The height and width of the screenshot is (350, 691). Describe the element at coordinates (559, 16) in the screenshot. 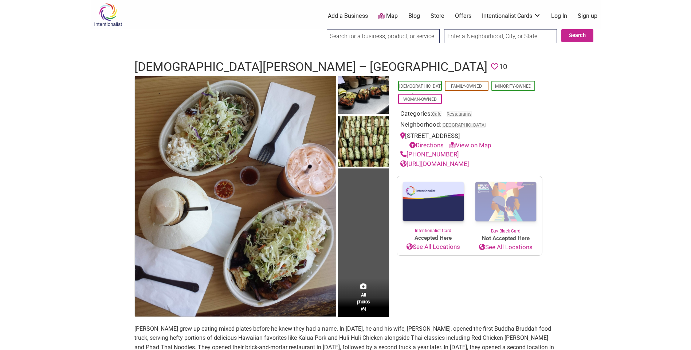

I see `a: Log In` at that location.